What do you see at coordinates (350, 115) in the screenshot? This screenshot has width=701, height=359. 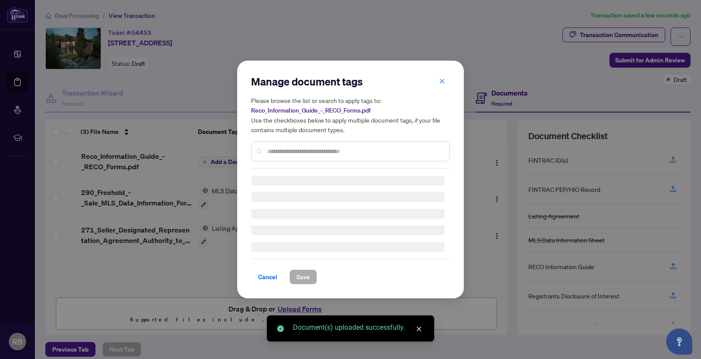 I see `h5: Please browse the list or search to apply tags to: Use the checkboxes below to apply multiple doc...` at bounding box center [350, 115].